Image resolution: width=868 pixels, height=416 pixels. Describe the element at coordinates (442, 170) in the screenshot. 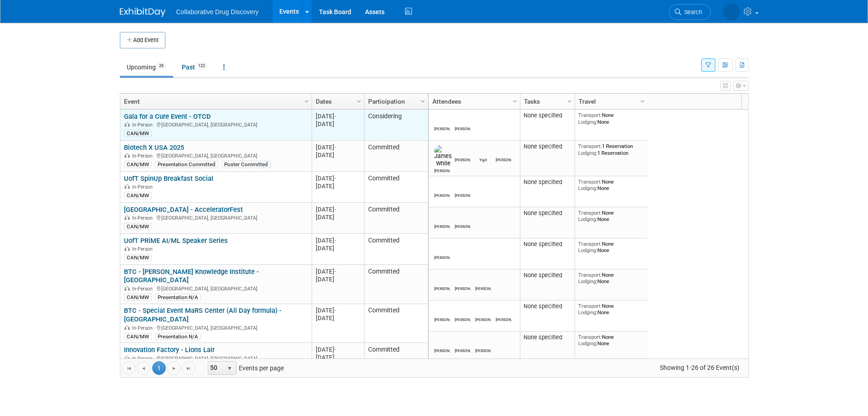

I see `div: James White` at that location.